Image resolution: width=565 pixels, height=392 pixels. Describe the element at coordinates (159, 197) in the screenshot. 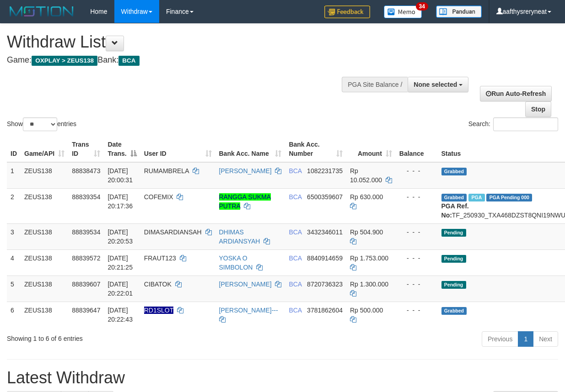

I see `span: COFEMIX` at that location.